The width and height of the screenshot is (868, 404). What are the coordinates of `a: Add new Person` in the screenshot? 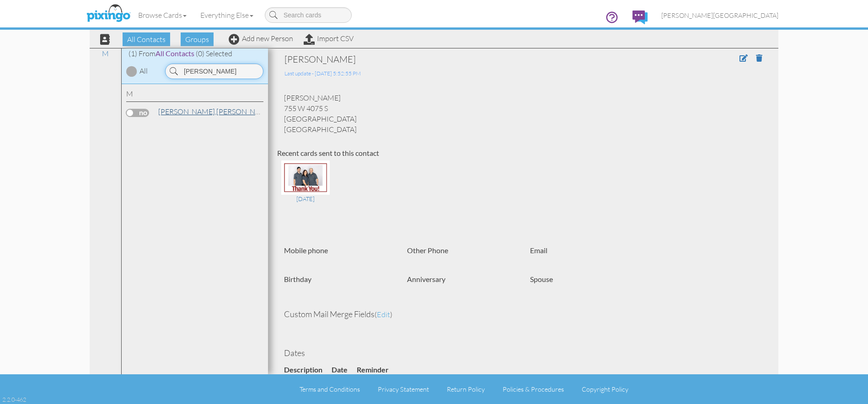 It's located at (260, 39).